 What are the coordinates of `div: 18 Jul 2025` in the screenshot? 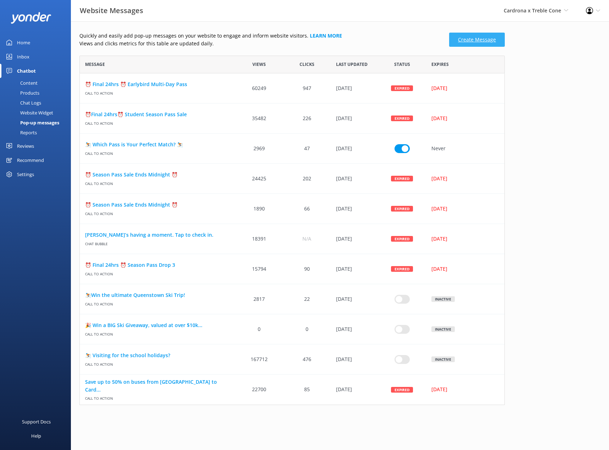 It's located at (354, 359).